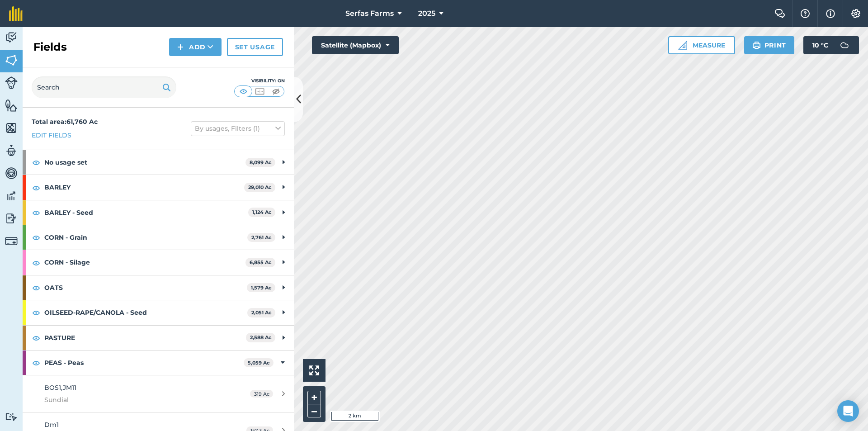  I want to click on span: BOS1,JM11, so click(60, 387).